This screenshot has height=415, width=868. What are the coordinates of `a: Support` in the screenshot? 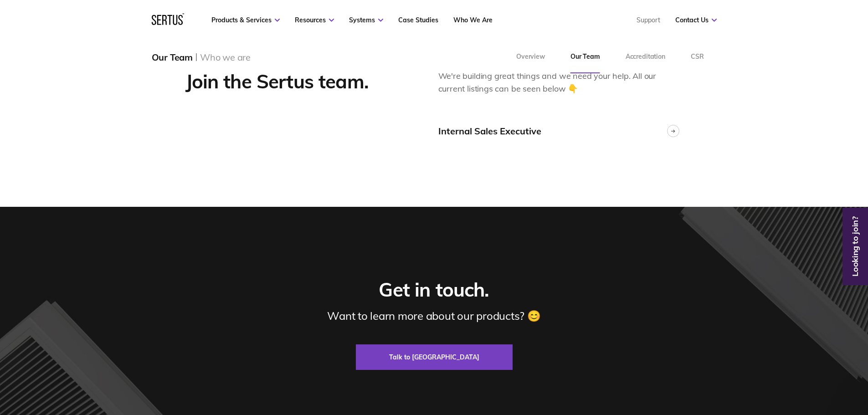 It's located at (648, 20).